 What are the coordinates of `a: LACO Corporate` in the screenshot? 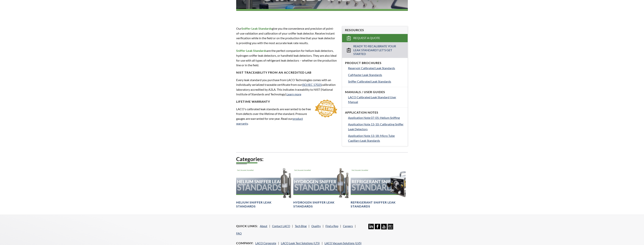 It's located at (266, 243).